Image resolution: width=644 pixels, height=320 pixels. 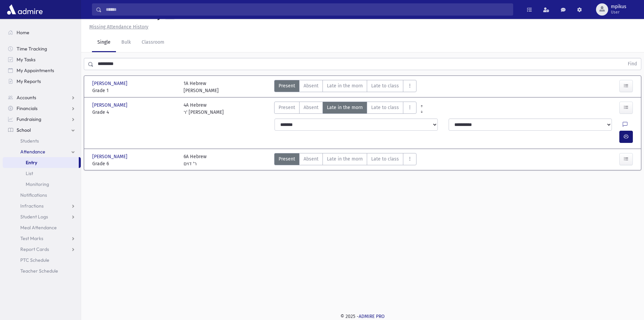 I want to click on span: Time Tracking, so click(x=32, y=49).